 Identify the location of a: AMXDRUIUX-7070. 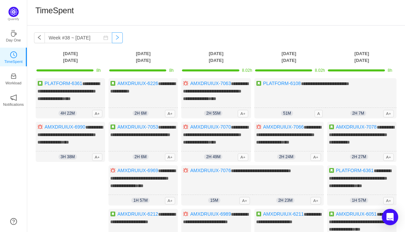
(210, 127).